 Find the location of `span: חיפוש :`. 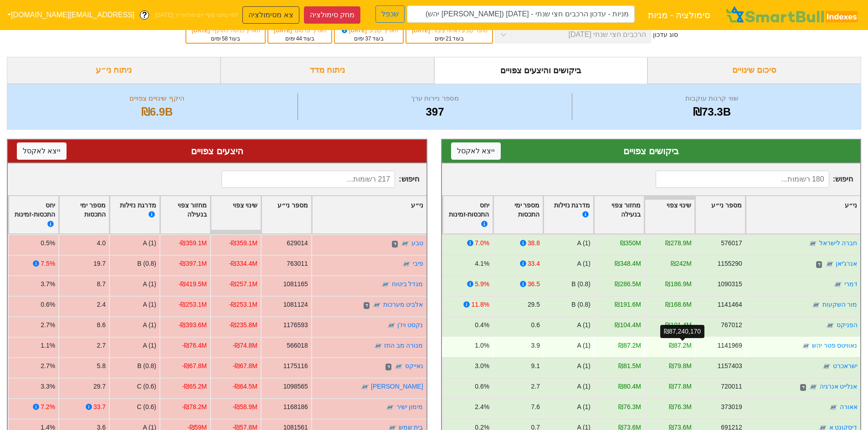

span: חיפוש : is located at coordinates (320, 180).